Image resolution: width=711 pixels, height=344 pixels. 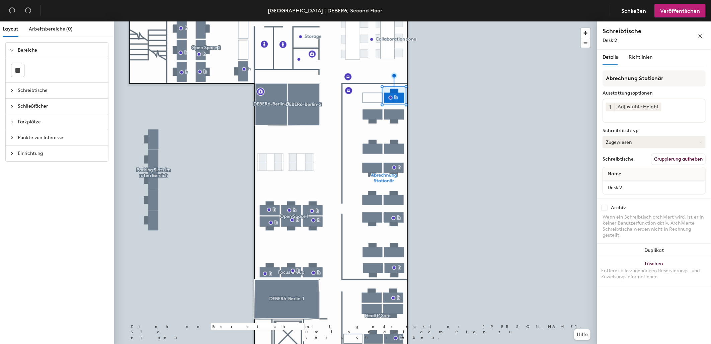 I want to click on span: Details, so click(x=610, y=57).